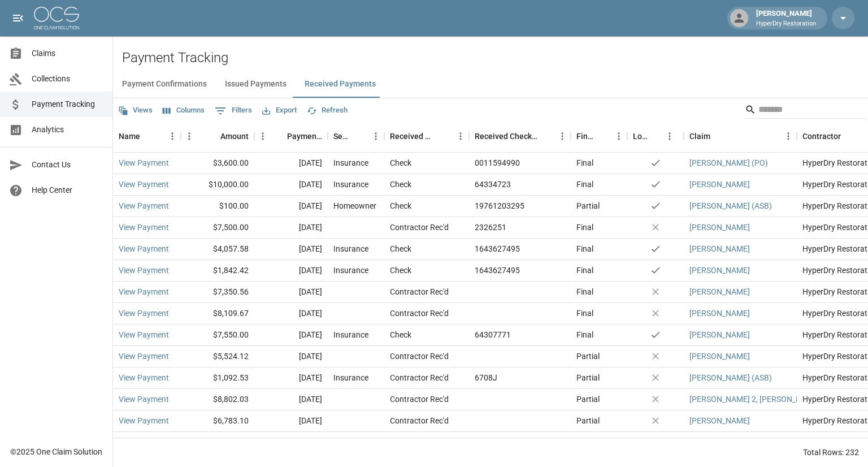 This screenshot has height=467, width=868. I want to click on div: $100.00, so click(217, 206).